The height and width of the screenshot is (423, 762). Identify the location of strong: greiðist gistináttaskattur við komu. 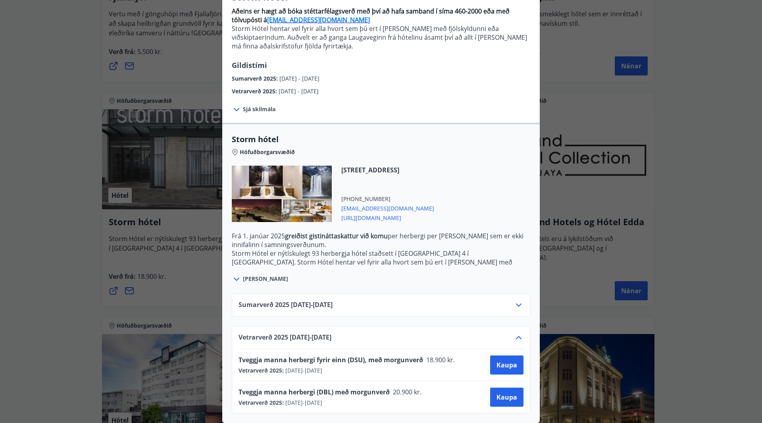
(336, 236).